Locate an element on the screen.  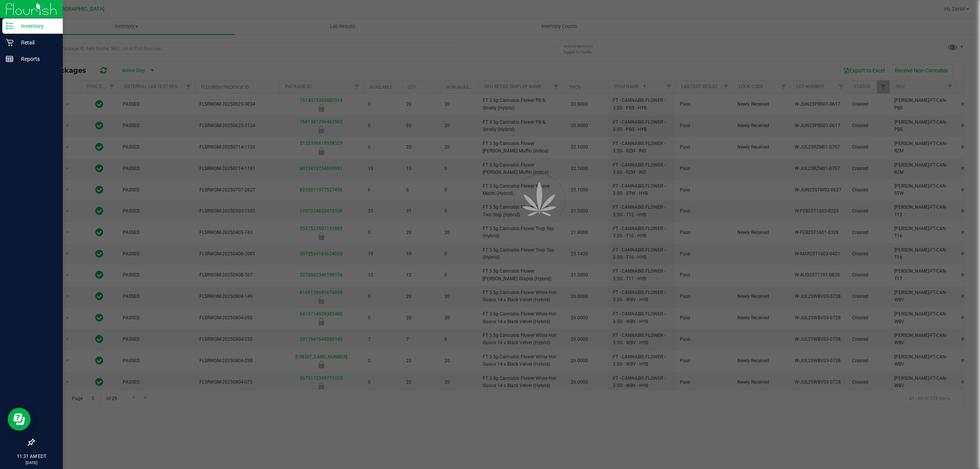
p: 11:31 AM EDT is located at coordinates (31, 457).